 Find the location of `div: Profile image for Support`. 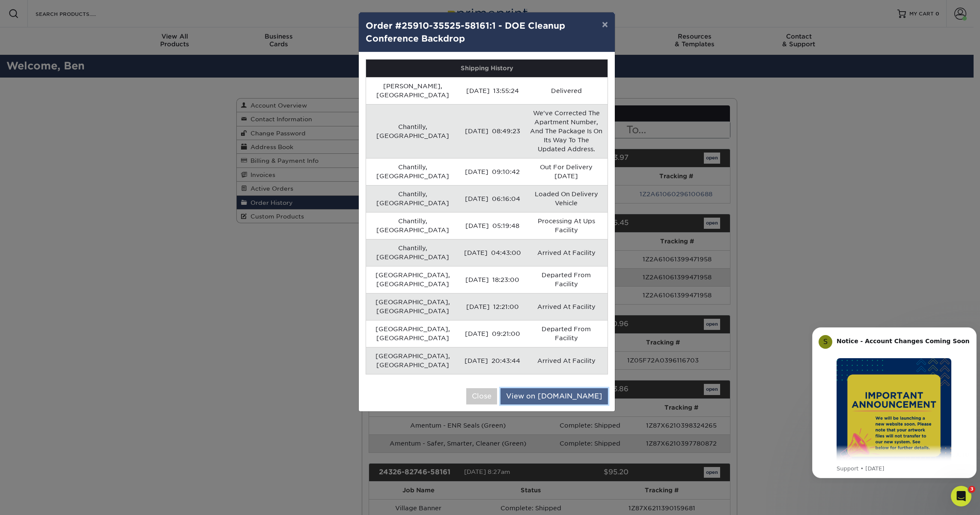

div: Profile image for Support is located at coordinates (17, 22).